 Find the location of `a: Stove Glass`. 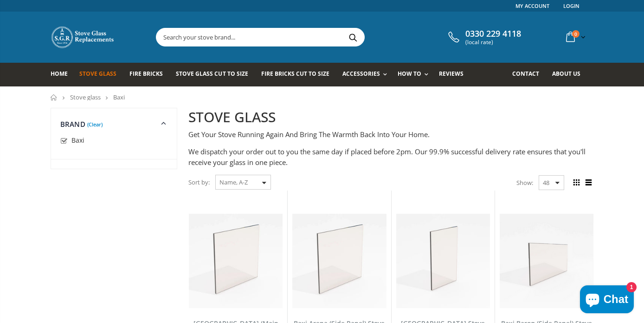

a: Stove Glass is located at coordinates (101, 74).